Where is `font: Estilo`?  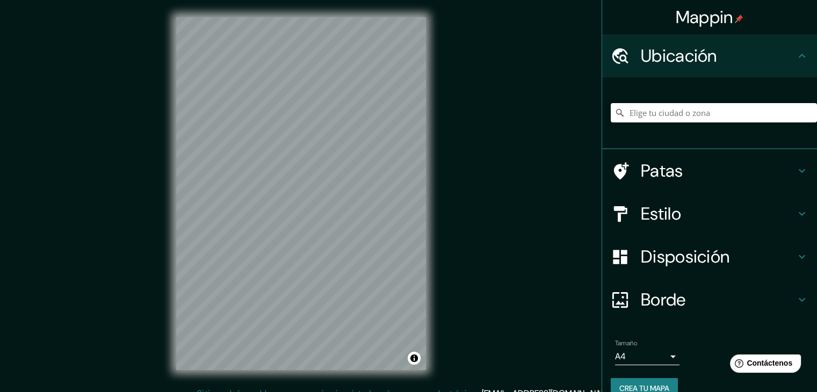 font: Estilo is located at coordinates (660, 214).